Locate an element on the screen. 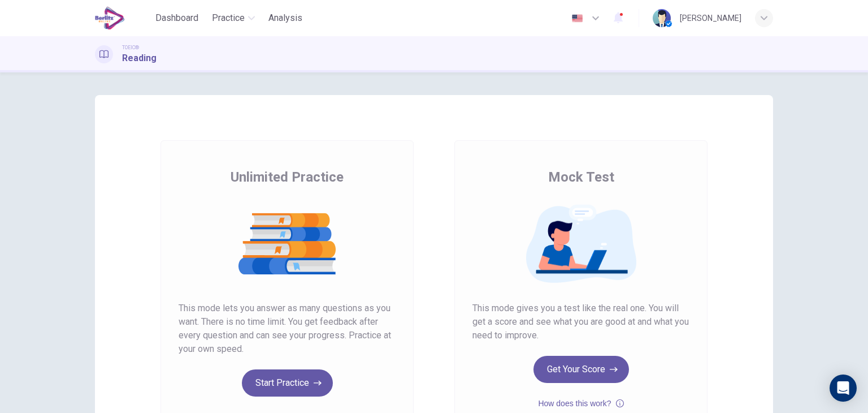 The height and width of the screenshot is (413, 868). a: Analysis is located at coordinates (285, 18).